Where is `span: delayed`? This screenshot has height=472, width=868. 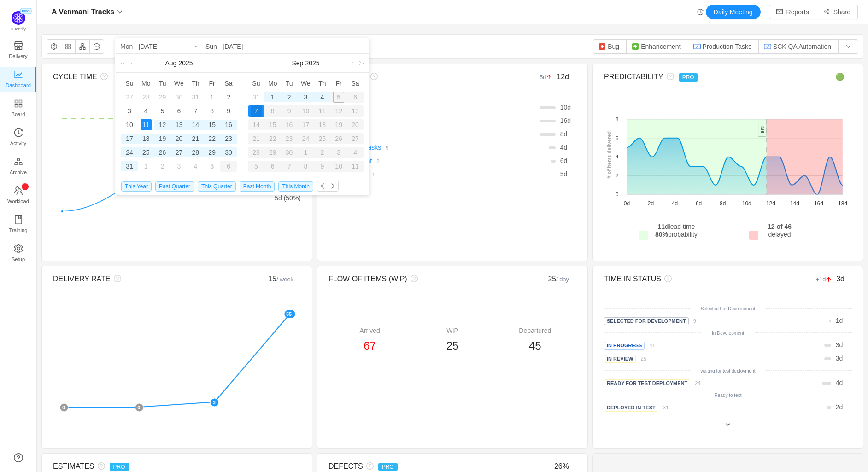 span: delayed is located at coordinates (780, 230).